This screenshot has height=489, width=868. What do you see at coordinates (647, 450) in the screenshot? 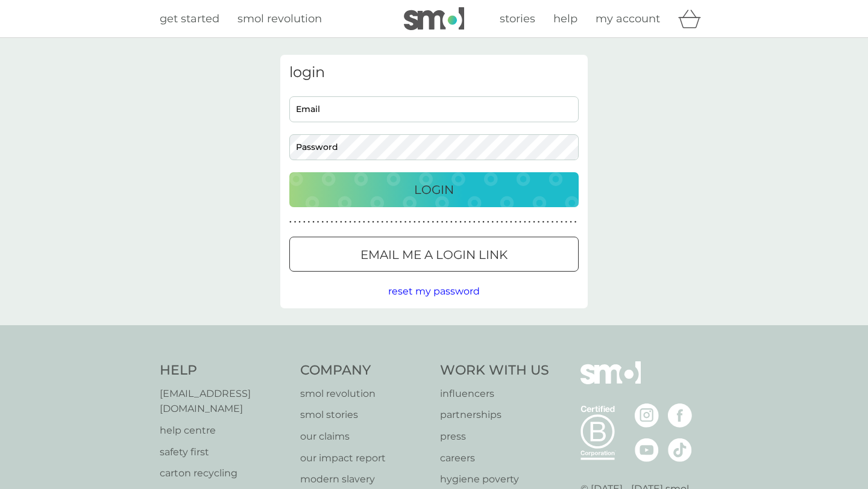
I see `img: visit the smol Youtube page` at bounding box center [647, 450].